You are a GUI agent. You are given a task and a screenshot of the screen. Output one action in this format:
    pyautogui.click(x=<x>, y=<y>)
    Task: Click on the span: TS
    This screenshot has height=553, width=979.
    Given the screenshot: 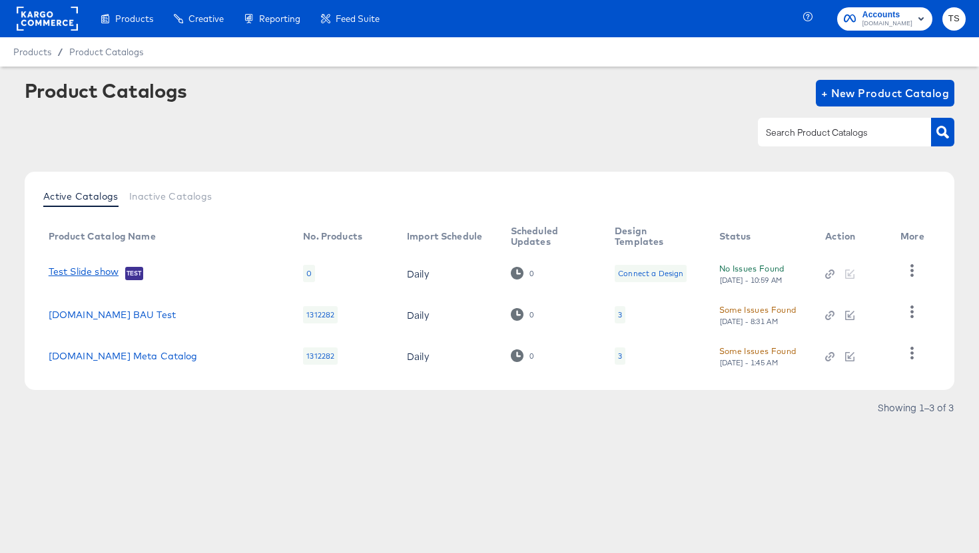 What is the action you would take?
    pyautogui.click(x=953, y=19)
    